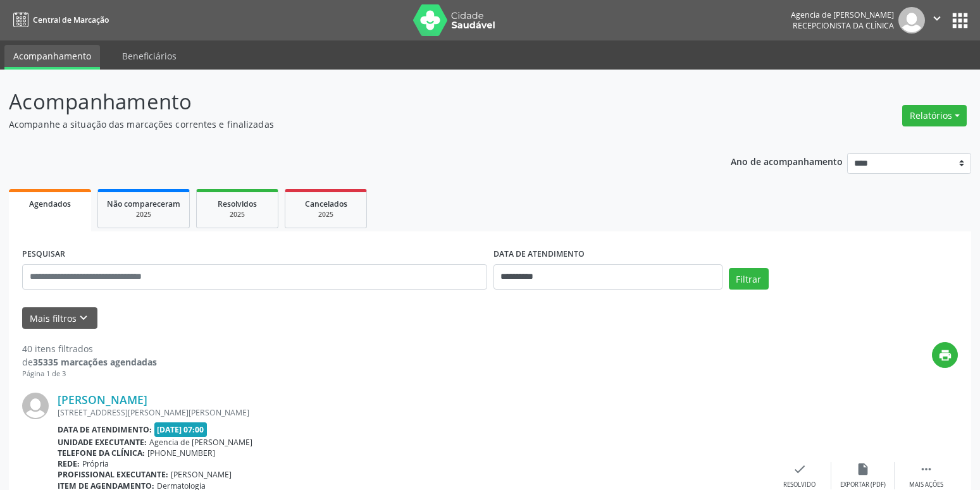  I want to click on span: Não compareceram, so click(143, 204).